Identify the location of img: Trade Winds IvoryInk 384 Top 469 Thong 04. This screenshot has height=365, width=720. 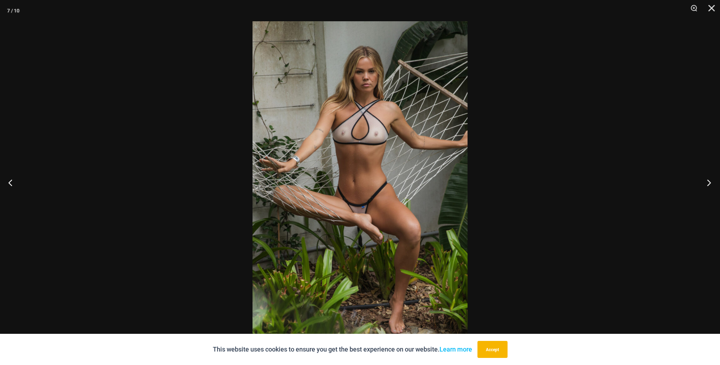
(360, 182).